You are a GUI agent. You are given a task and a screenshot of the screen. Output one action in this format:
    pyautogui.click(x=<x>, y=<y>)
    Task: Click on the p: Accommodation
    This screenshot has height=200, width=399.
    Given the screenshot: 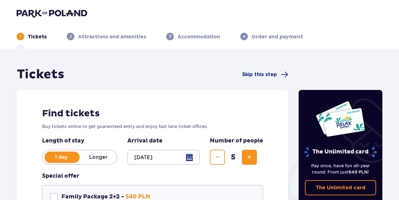 What is the action you would take?
    pyautogui.click(x=199, y=37)
    